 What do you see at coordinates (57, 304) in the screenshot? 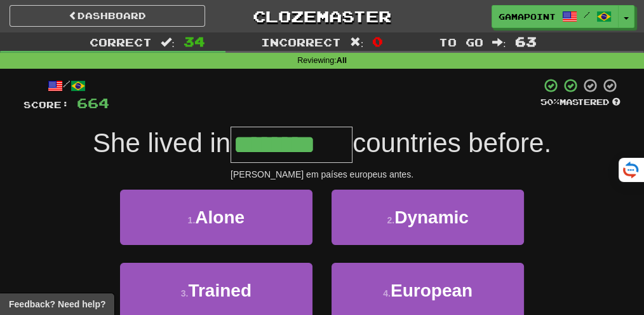
I see `span: Open feedback widget` at bounding box center [57, 304].